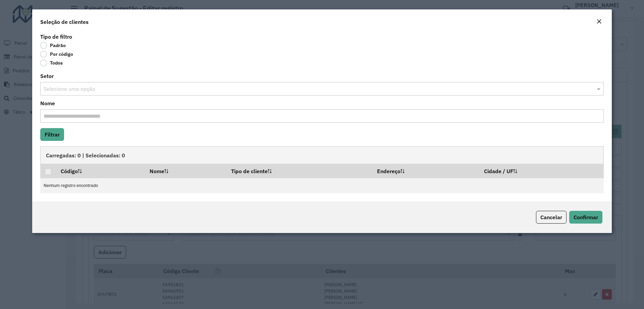 This screenshot has width=644, height=309. I want to click on td: Nenhum registro encontrado, so click(322, 185).